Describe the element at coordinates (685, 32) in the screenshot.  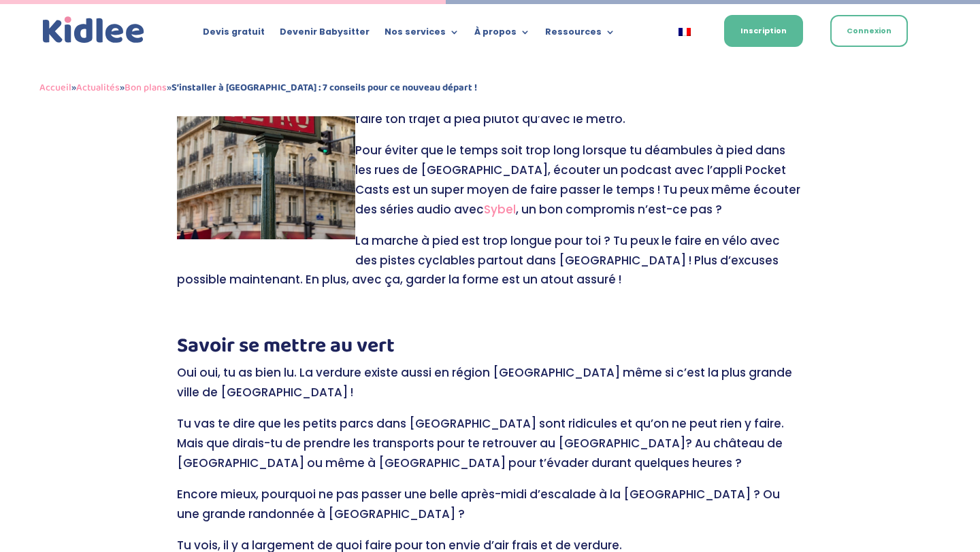
I see `img: Français` at that location.